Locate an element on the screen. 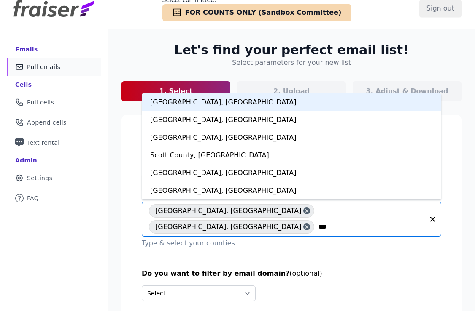  div: Emails is located at coordinates (27, 49).